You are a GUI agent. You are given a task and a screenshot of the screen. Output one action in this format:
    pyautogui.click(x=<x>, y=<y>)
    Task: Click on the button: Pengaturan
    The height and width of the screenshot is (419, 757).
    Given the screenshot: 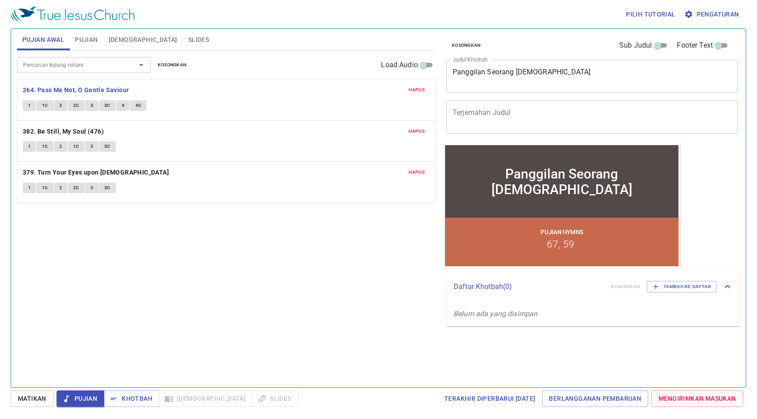 What is the action you would take?
    pyautogui.click(x=712, y=14)
    